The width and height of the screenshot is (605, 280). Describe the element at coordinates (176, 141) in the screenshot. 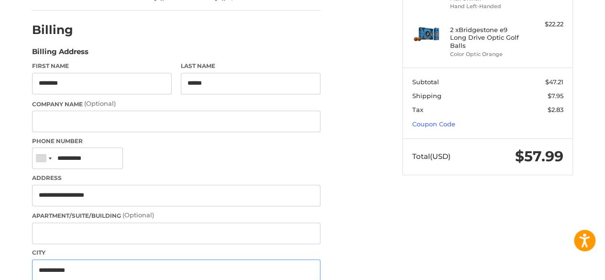

I see `label: Phone Number` at that location.